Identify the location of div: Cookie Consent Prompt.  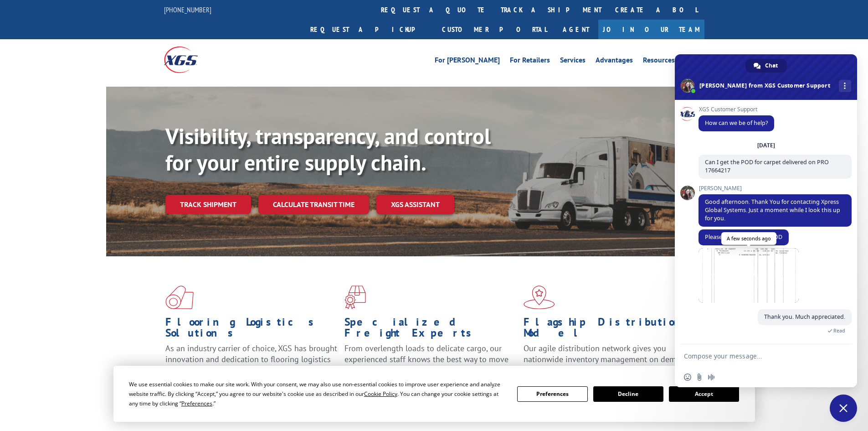
(434, 393).